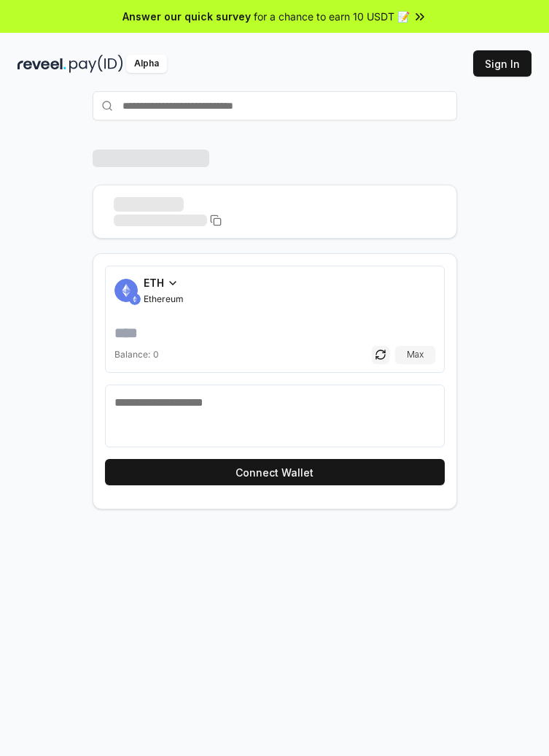 This screenshot has height=756, width=549. What do you see at coordinates (415, 355) in the screenshot?
I see `button: Max` at bounding box center [415, 355].